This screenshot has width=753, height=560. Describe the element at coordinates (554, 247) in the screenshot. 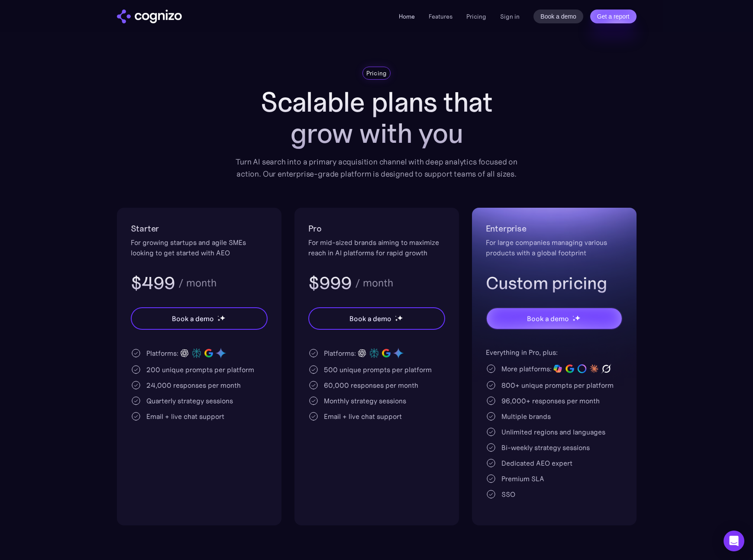

I see `div: For large companies managing various products with a global footprint` at that location.